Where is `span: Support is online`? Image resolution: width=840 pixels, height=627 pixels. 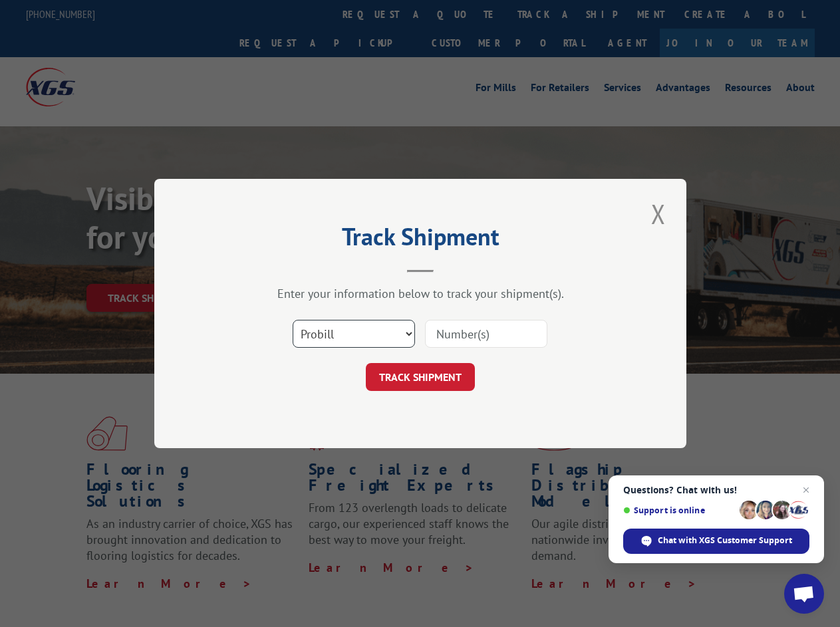
span: Support is online is located at coordinates (679, 510).